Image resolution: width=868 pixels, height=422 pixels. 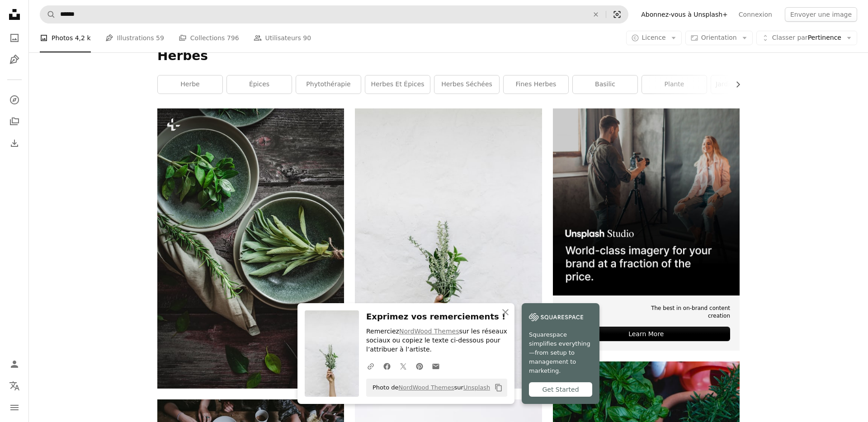 What do you see at coordinates (14, 364) in the screenshot?
I see `a: Connexion / S’inscrire` at bounding box center [14, 364].